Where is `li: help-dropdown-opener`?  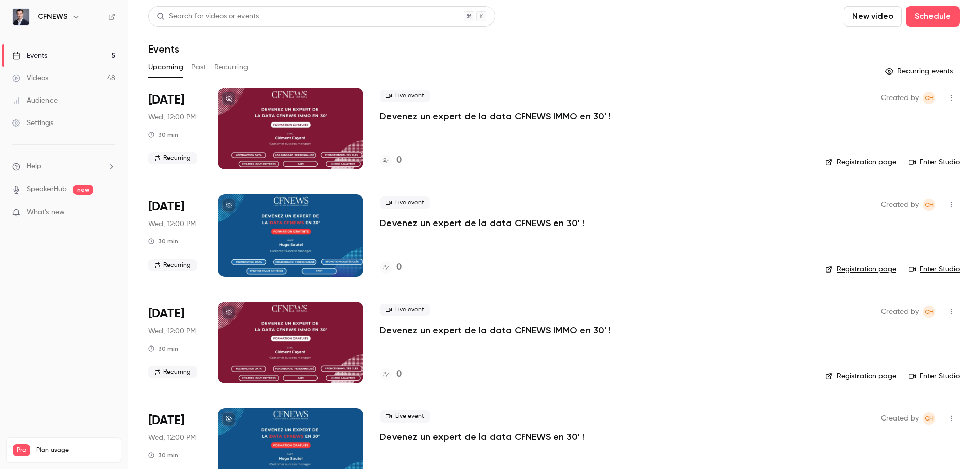
li: help-dropdown-opener is located at coordinates (64, 166).